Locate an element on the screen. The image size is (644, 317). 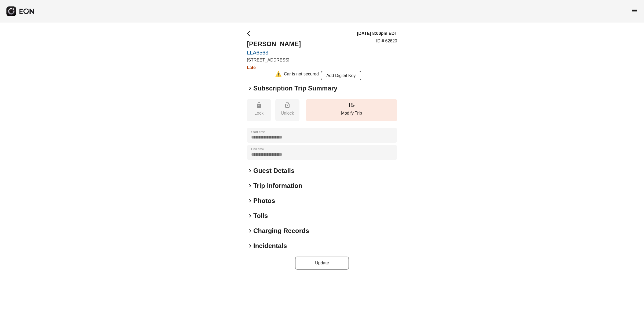
h2: Guest Details is located at coordinates (274, 171).